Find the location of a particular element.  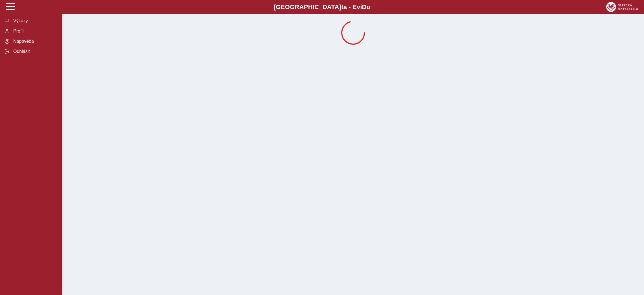

span: Nápověda is located at coordinates (34, 42).